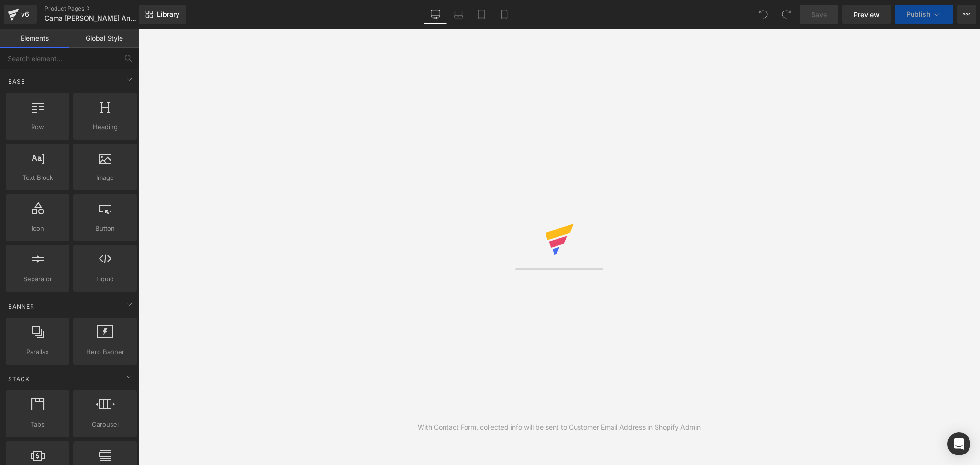  Describe the element at coordinates (105, 127) in the screenshot. I see `span: Heading` at that location.